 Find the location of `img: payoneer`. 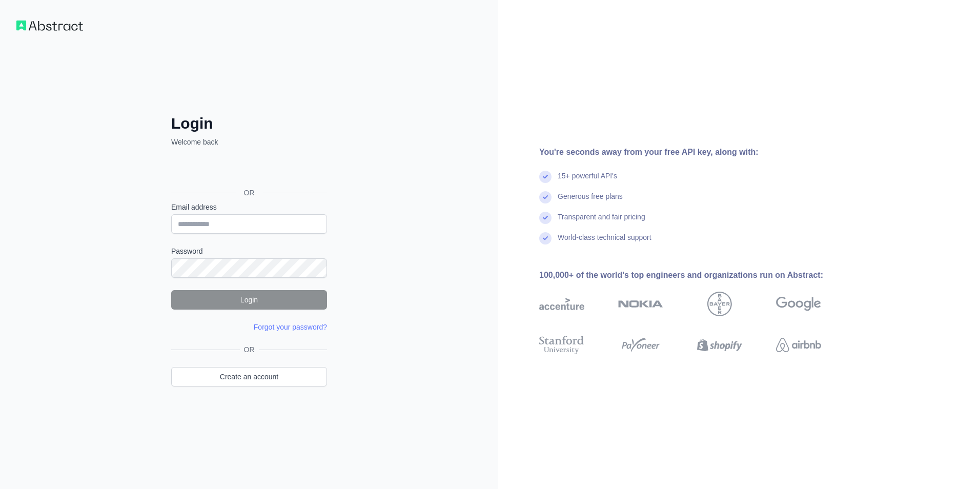

img: payoneer is located at coordinates (641, 345).